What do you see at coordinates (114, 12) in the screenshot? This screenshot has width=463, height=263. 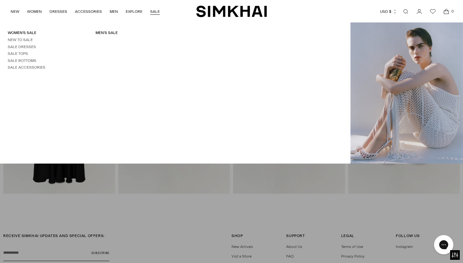 I see `a: MEN` at bounding box center [114, 12].